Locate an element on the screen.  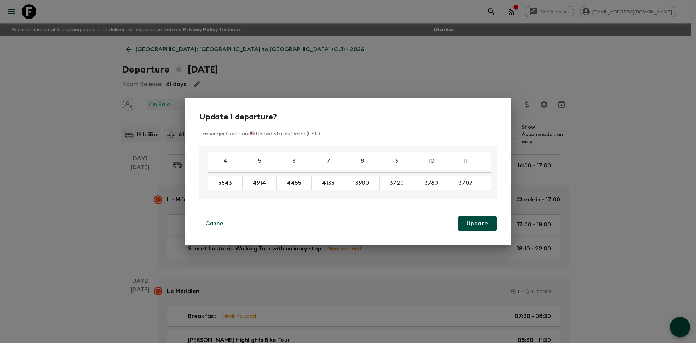
h2: Update 1 departure? is located at coordinates (348, 117).